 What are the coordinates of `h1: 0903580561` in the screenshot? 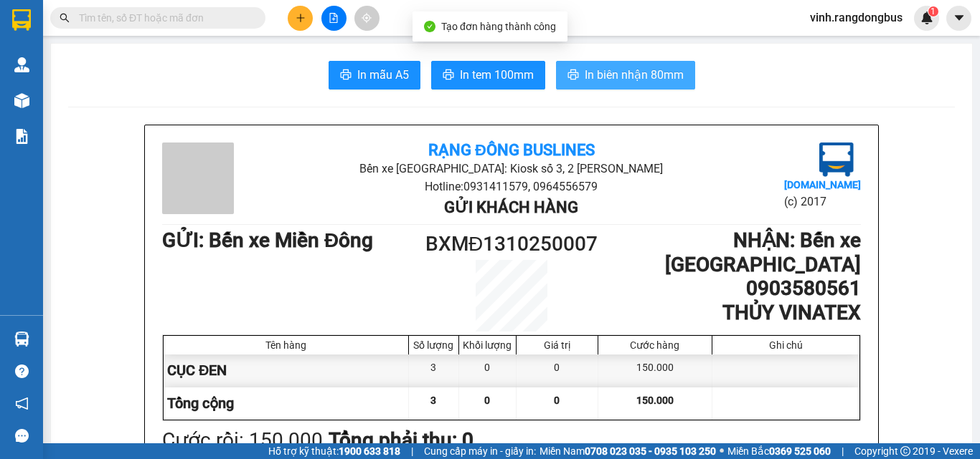 It's located at (729, 289).